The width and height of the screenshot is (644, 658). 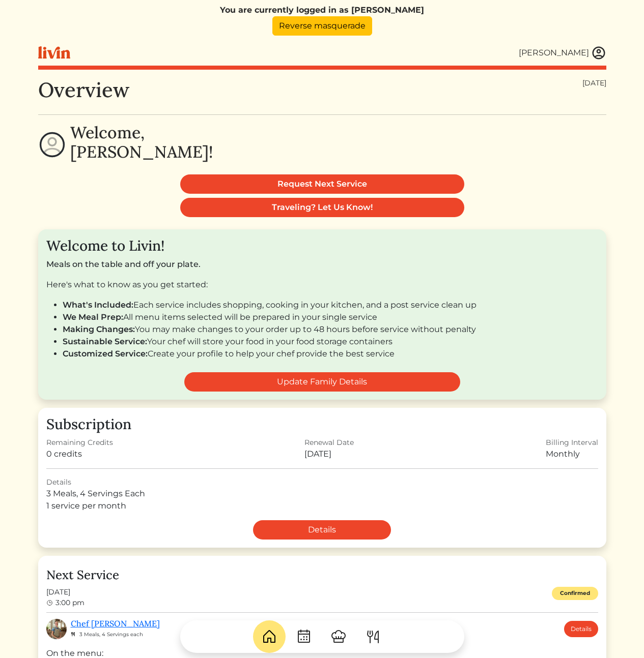 I want to click on img: CalendarDots-5bcf9d9080389f2a281d69619e1c85352834be518fbc73d9501aef674afc0d57.svg, so click(x=304, y=637).